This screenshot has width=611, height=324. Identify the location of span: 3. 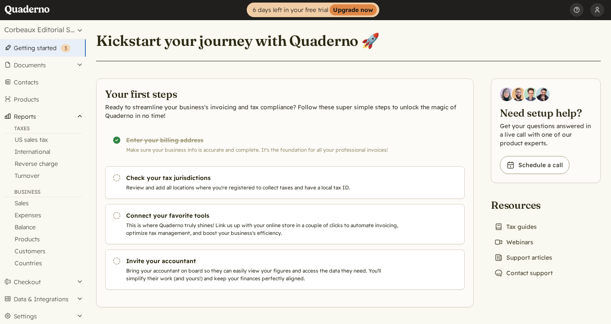
(66, 48).